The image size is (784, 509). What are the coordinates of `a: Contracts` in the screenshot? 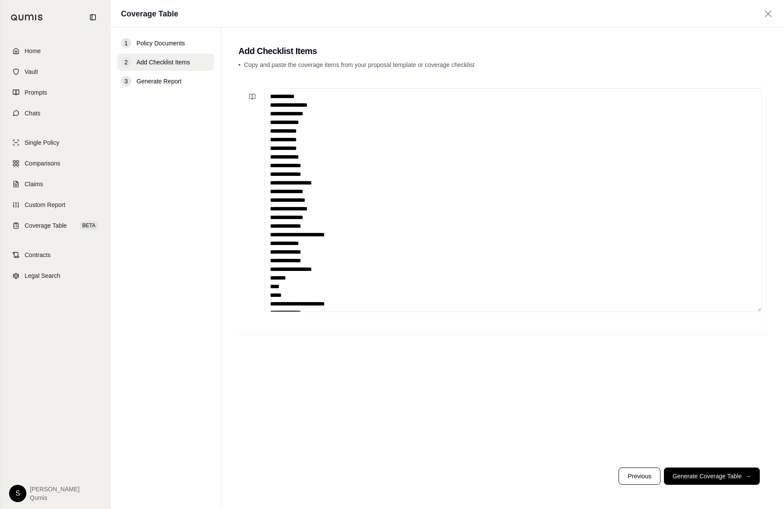 It's located at (55, 255).